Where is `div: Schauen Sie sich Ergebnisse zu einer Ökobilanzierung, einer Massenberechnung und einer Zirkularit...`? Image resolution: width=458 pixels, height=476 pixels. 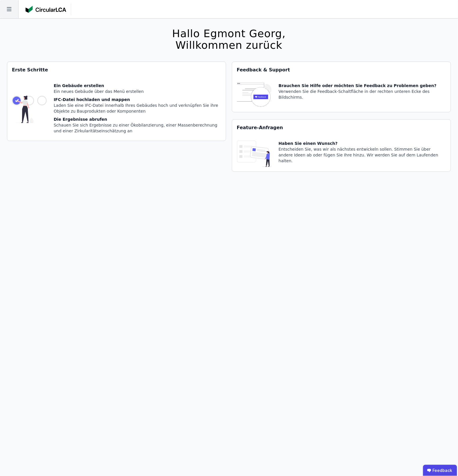 div: Schauen Sie sich Ergebnisse zu einer Ökobilanzierung, einer Massenberechnung und einer Zirkularit... is located at coordinates (137, 128).